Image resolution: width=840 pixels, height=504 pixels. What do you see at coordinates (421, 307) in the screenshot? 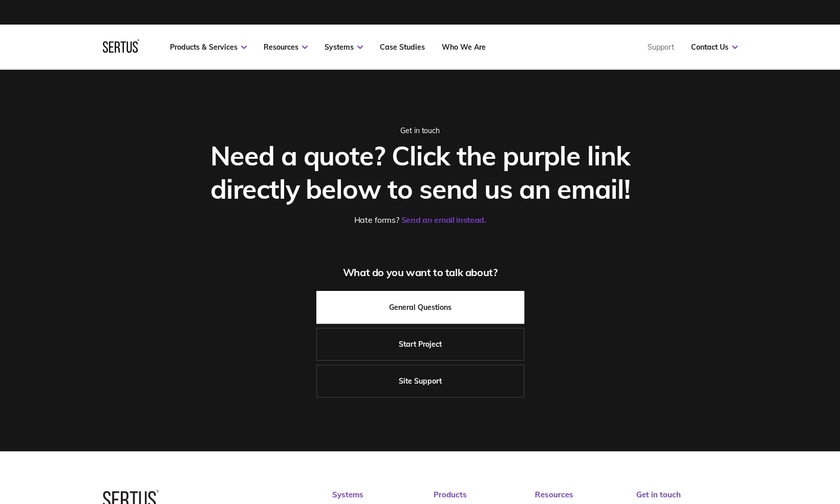
I see `a: General Questions` at bounding box center [421, 307].